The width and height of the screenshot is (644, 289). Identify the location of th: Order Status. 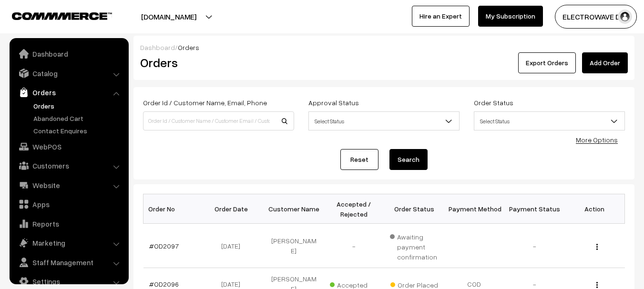
(414, 209).